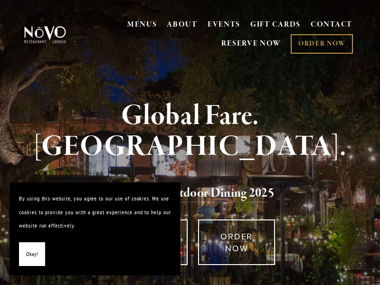 The image size is (380, 285). What do you see at coordinates (32, 254) in the screenshot?
I see `span: Okay!` at bounding box center [32, 254].